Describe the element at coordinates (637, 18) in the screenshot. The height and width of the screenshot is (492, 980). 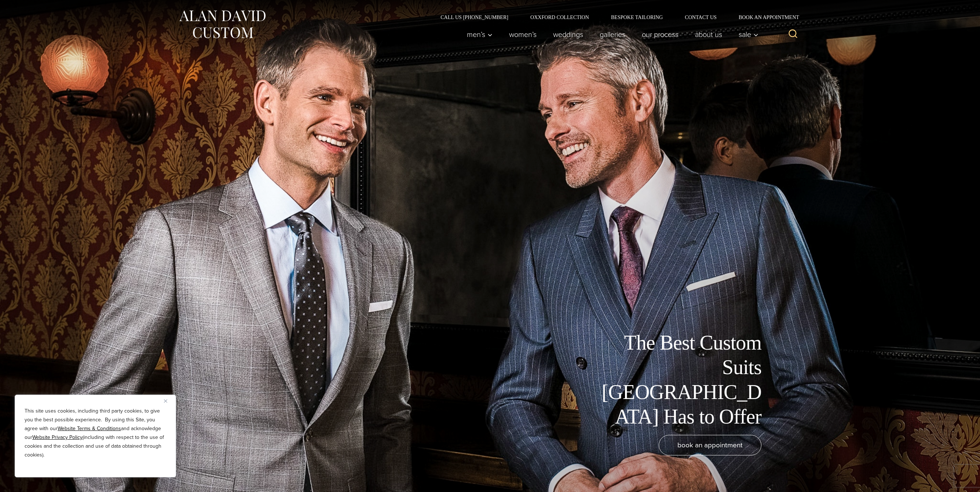
I see `a: Bespoke Tailoring` at that location.